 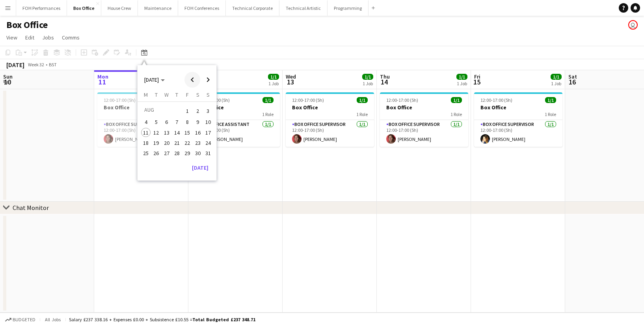 I want to click on a: Edit, so click(x=29, y=37).